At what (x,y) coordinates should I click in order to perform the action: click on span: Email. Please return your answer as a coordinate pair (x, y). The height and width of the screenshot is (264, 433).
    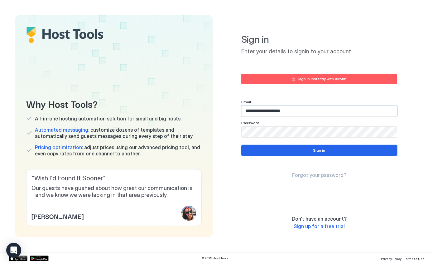
    Looking at the image, I should click on (246, 102).